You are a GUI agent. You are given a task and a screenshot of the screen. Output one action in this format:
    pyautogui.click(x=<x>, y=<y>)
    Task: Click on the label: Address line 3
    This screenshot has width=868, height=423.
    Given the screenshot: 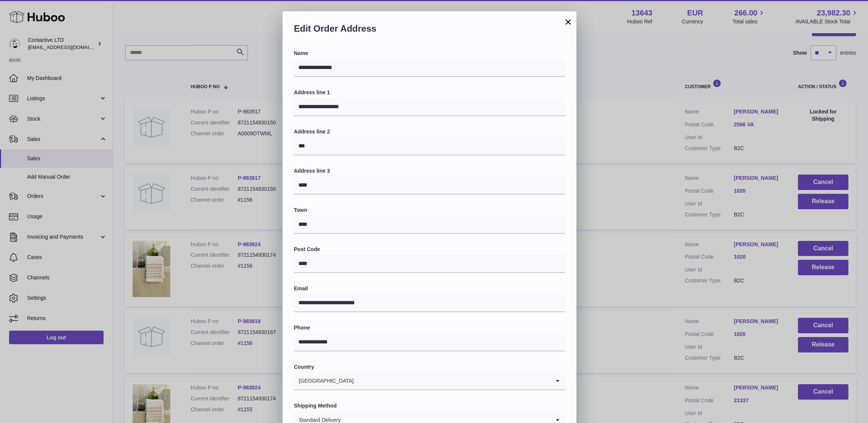 What is the action you would take?
    pyautogui.click(x=429, y=171)
    